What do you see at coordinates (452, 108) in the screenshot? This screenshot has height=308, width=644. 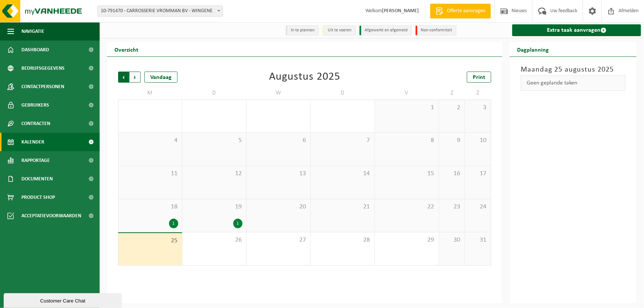 I see `span: 2` at bounding box center [452, 108].